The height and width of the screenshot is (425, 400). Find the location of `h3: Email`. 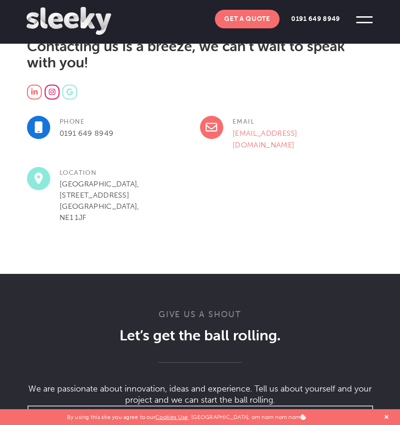

h3: Email is located at coordinates (278, 121).